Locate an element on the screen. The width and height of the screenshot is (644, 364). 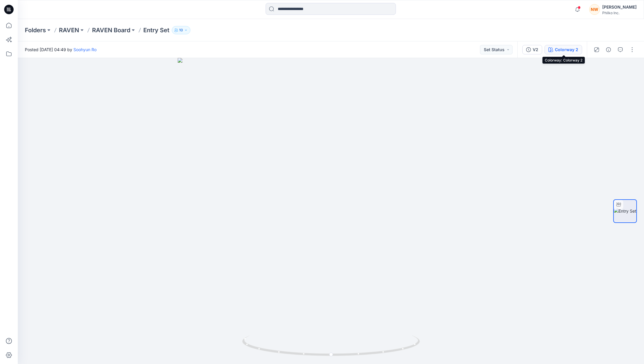
a: RAVEN is located at coordinates (69, 30).